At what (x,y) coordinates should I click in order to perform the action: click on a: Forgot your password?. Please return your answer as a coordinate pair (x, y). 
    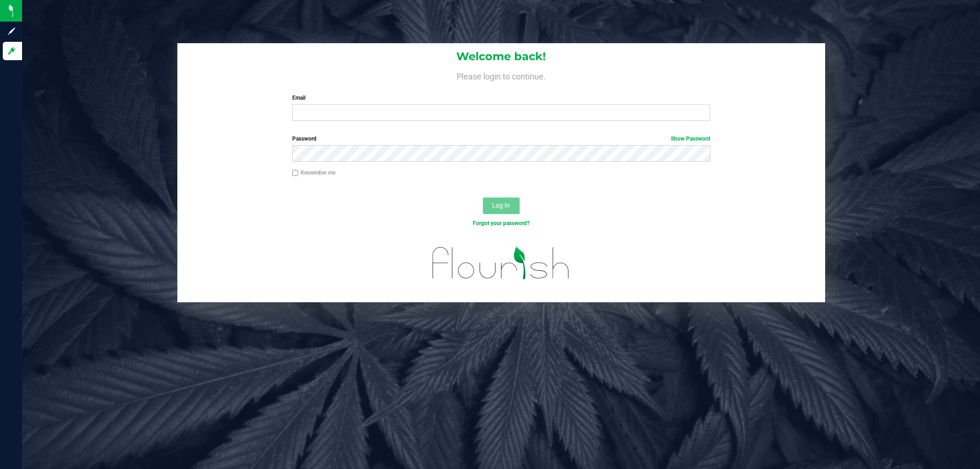
    Looking at the image, I should click on (501, 224).